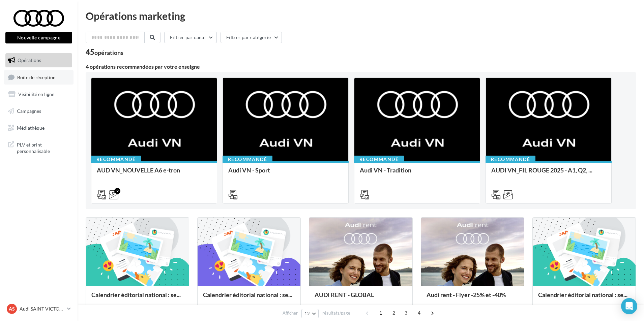 The height and width of the screenshot is (321, 644). I want to click on div: 45, so click(105, 52).